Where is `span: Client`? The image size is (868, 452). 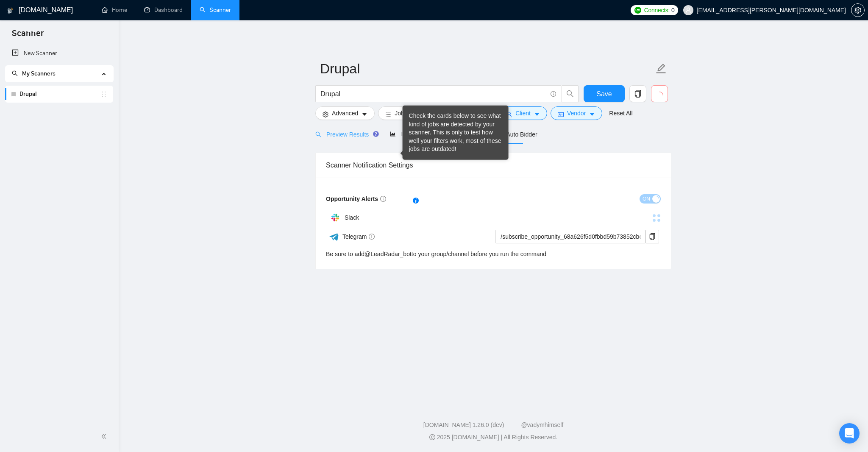
span: Client is located at coordinates (523, 113).